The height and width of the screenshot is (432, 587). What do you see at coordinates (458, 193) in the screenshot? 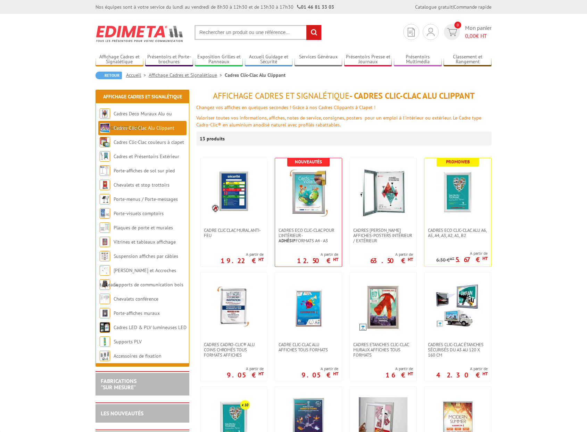
I see `img: Cadres Eco Clic-Clac alu A6, A5, A4, A3, A2, A1, B2` at bounding box center [458, 193].